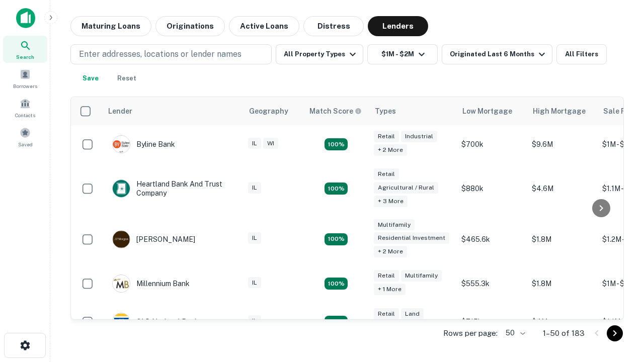  What do you see at coordinates (491, 189) in the screenshot?
I see `td: $880k` at bounding box center [491, 189].